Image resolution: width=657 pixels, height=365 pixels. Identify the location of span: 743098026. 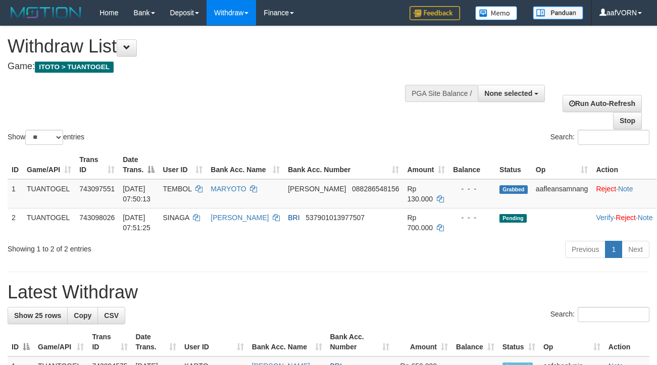
(97, 218).